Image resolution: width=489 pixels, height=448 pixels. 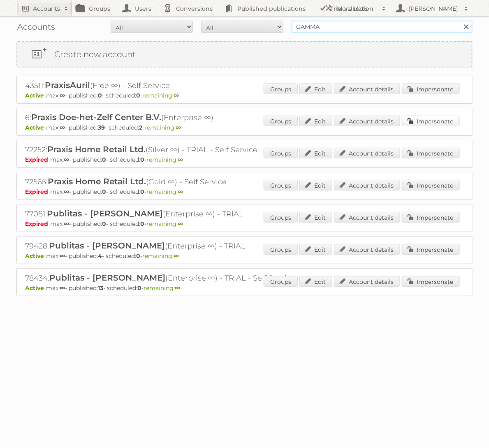 I want to click on h2: 78434: (Enterprise ∞) - TRIAL - Self Service, so click(x=169, y=278).